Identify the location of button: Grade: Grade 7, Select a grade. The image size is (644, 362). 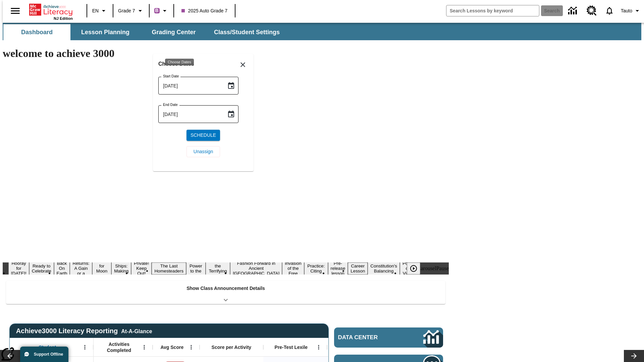
(131, 11).